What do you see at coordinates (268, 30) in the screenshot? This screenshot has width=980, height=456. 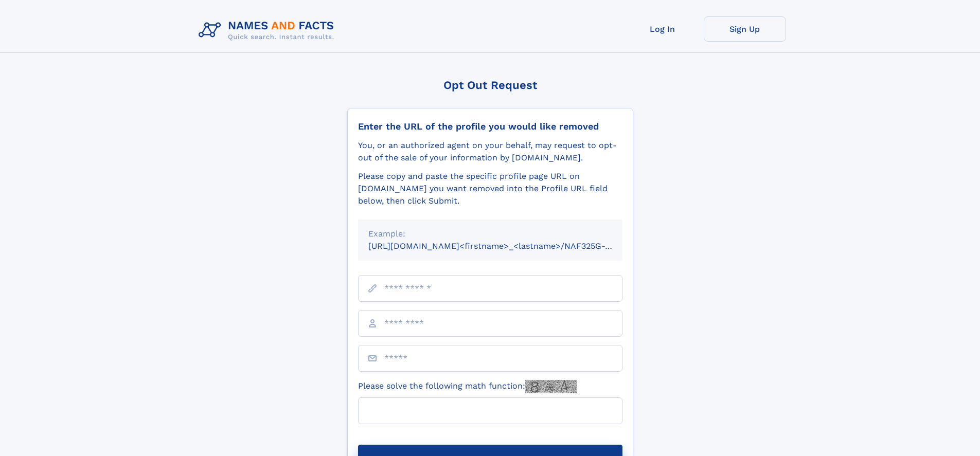 I see `img: Logo Names and Facts` at bounding box center [268, 30].